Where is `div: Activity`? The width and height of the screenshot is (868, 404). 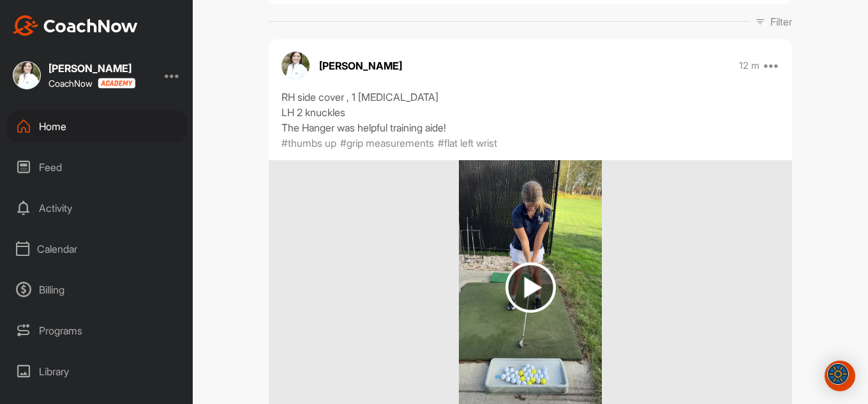
div: Activity is located at coordinates (97, 209).